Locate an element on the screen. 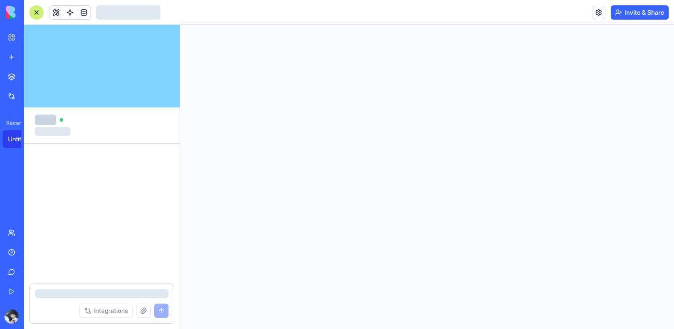  span: Recent is located at coordinates (12, 123).